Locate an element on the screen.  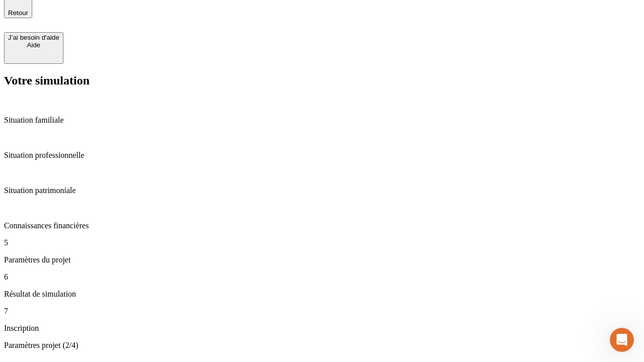
p: Situation professionnelle is located at coordinates (322, 155).